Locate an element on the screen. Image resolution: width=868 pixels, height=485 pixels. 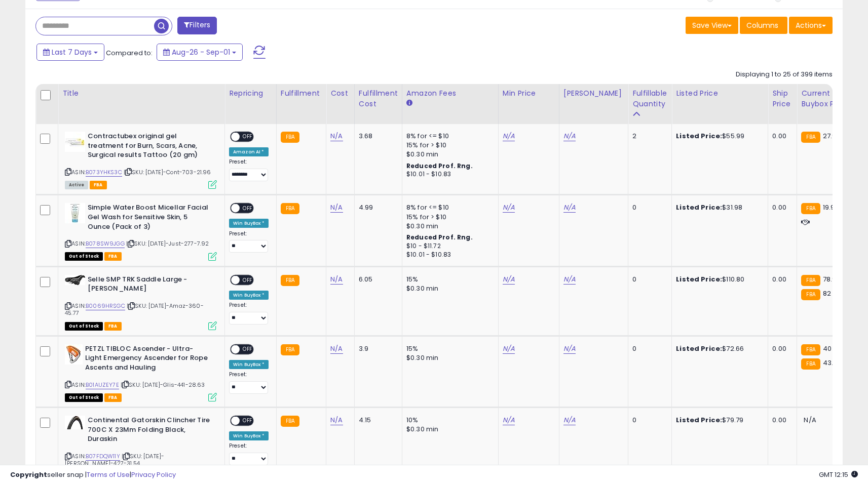
button: Actions is located at coordinates (810, 25).